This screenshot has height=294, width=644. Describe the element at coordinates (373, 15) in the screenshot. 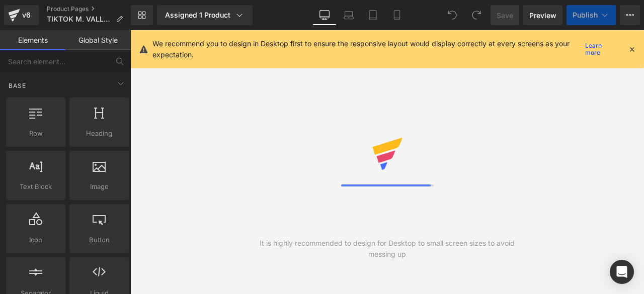

I see `a: Tablet` at that location.